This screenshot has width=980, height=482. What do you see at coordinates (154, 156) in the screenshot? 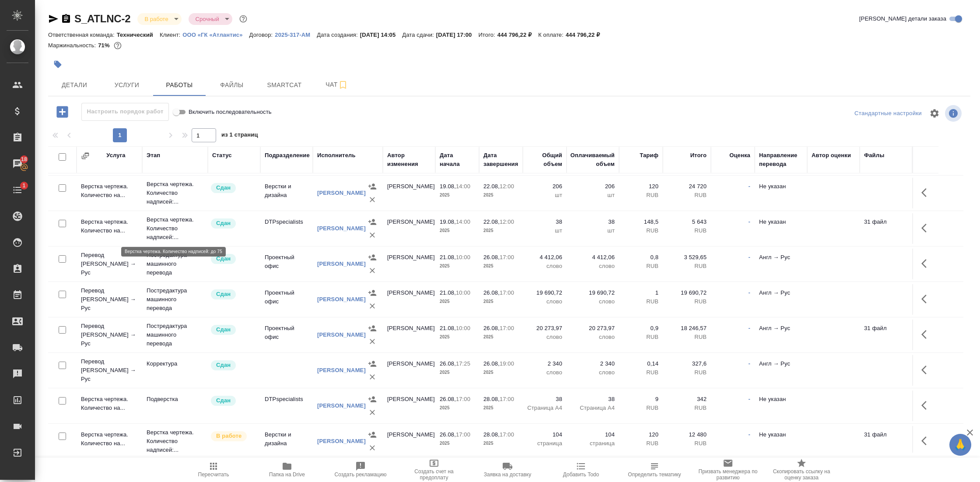
I see `div: Этап` at bounding box center [154, 156].